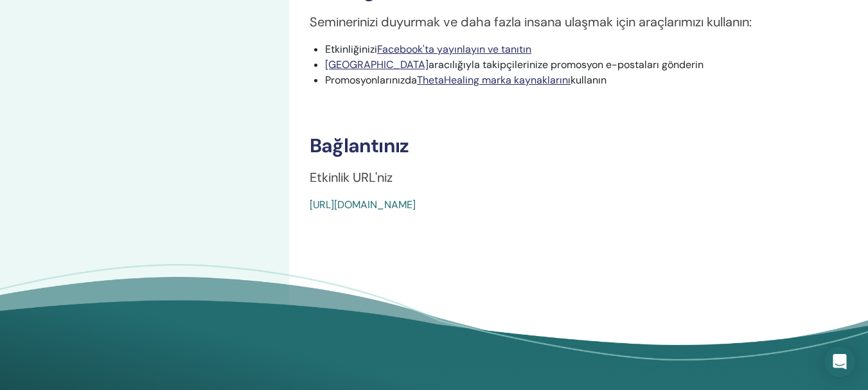  Describe the element at coordinates (493, 79) in the screenshot. I see `font: ThetaHealing marka kaynaklarını` at that location.